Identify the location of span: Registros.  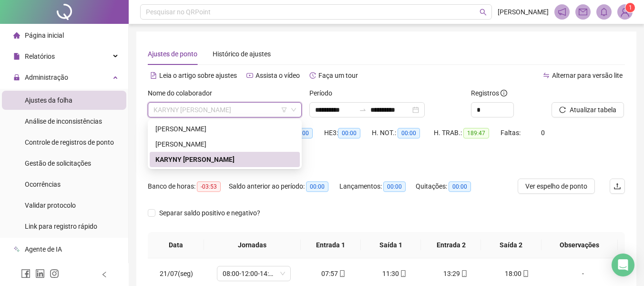
(489, 93).